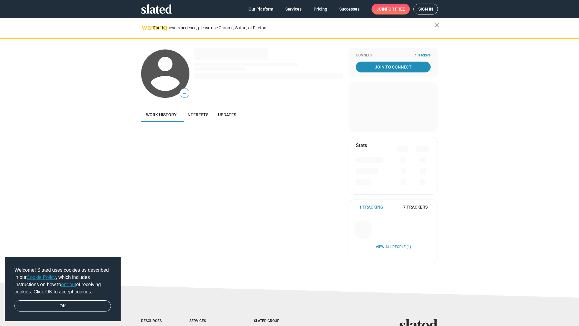  What do you see at coordinates (437, 25) in the screenshot?
I see `mat-icon: close` at bounding box center [437, 25].